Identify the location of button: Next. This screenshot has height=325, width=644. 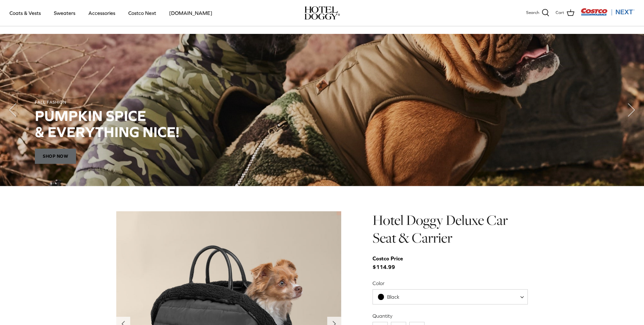
(631, 110).